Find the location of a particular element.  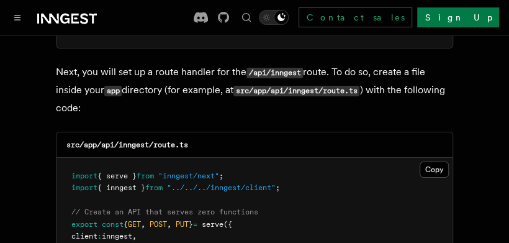

span: client is located at coordinates (84, 236).